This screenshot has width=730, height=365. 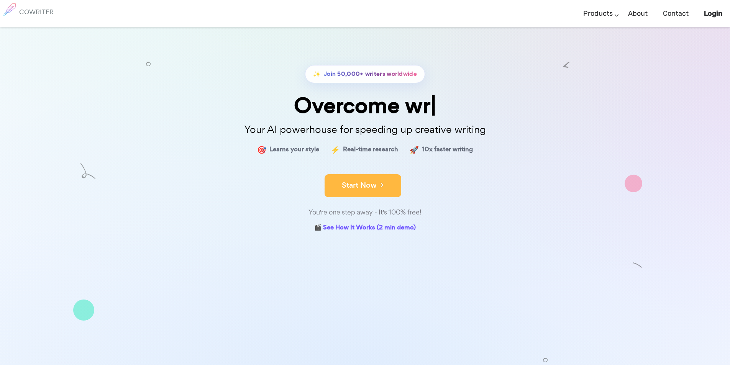 What do you see at coordinates (365, 228) in the screenshot?
I see `a: 🎬 See How It Works (2 min demo)` at bounding box center [365, 228].